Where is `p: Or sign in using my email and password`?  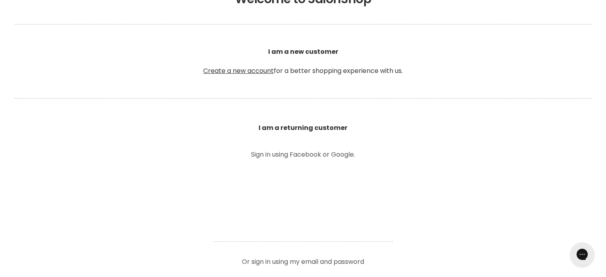 p: Or sign in using my email and password is located at coordinates (303, 258).